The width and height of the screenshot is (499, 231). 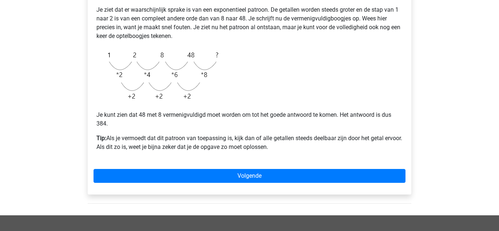 What do you see at coordinates (250, 176) in the screenshot?
I see `a: Volgende` at bounding box center [250, 176].